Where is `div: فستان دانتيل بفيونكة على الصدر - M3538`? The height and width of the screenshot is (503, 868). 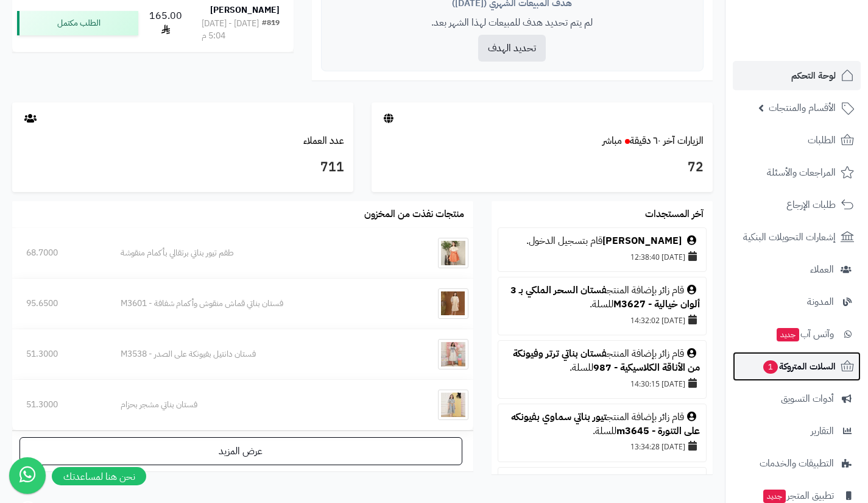
div: فستان دانتيل بفيونكة على الصدر - M3538 is located at coordinates (258, 354).